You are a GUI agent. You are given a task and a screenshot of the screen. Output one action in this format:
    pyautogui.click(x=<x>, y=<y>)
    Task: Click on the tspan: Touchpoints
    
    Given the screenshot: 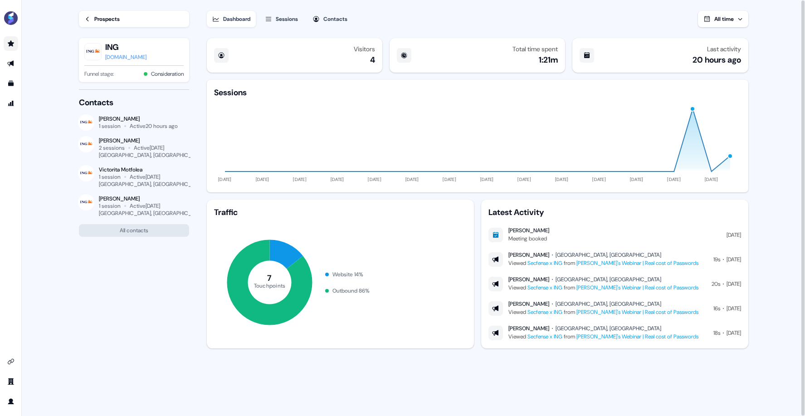 What is the action you would take?
    pyautogui.click(x=269, y=285)
    